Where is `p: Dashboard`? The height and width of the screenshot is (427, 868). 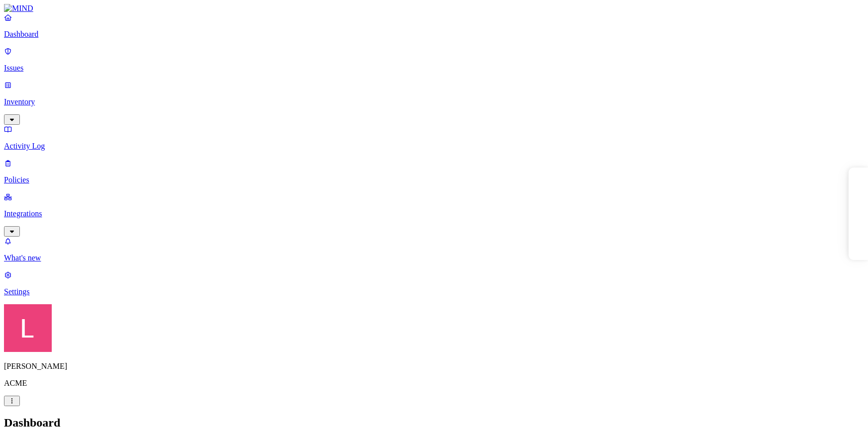 p: Dashboard is located at coordinates (434, 34).